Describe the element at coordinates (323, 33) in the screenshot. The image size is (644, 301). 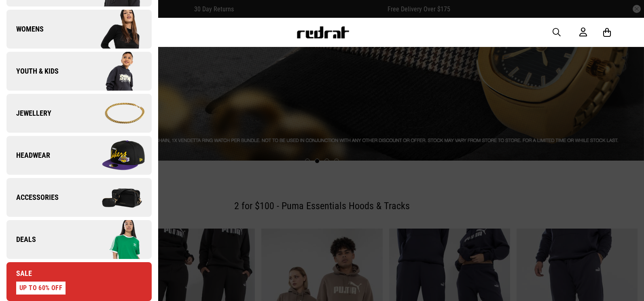
I see `img: Redrat logo` at that location.